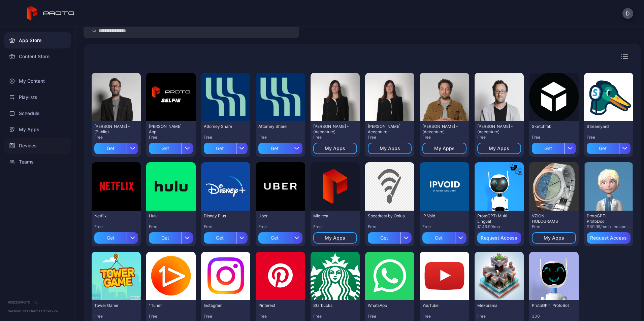 The height and width of the screenshot is (321, 644). I want to click on div: Playlists, so click(37, 97).